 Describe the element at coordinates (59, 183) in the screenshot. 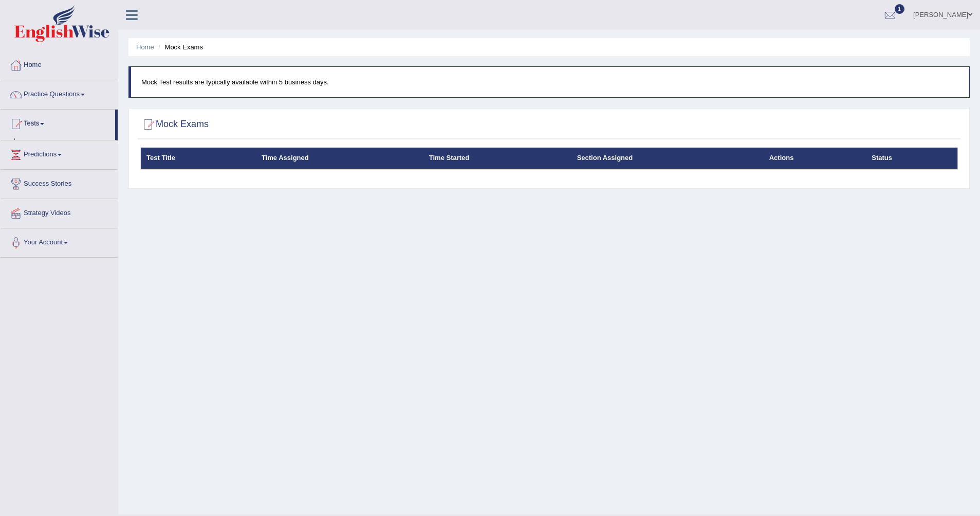

I see `a: Success Stories` at that location.